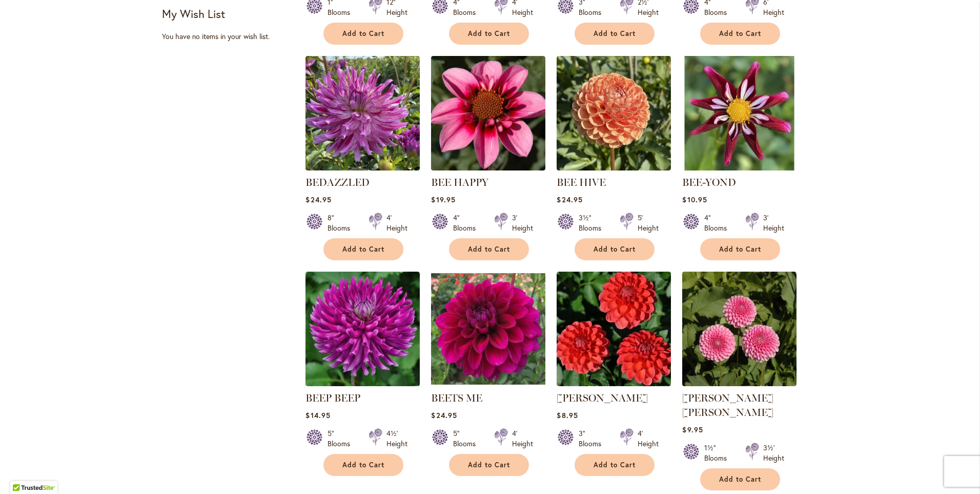  What do you see at coordinates (739, 113) in the screenshot?
I see `img: BEE-YOND` at bounding box center [739, 113].